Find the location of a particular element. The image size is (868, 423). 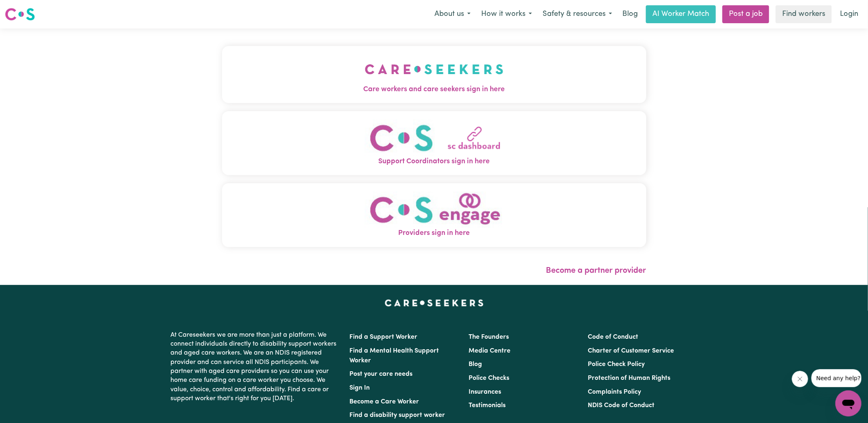

a: Become a Care Worker is located at coordinates (384, 402).